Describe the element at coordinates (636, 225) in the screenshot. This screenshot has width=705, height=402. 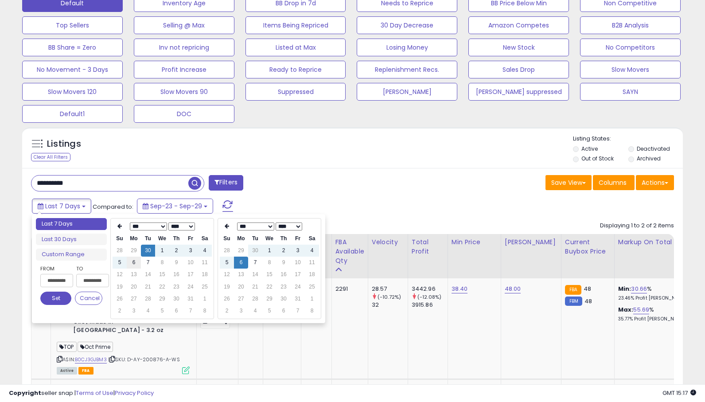
I see `div: Displaying 1 to 2 of 2 items` at that location.